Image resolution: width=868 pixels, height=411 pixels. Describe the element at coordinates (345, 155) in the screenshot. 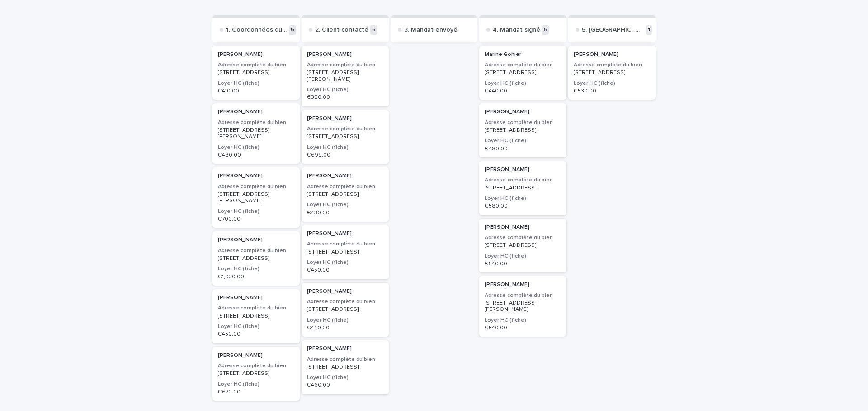

I see `p: € 699.00` at that location.